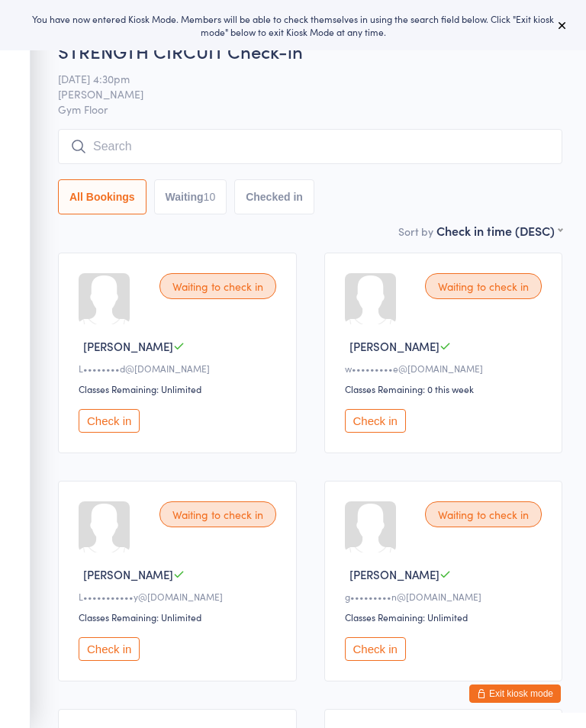  What do you see at coordinates (102, 197) in the screenshot?
I see `button: All Bookings` at bounding box center [102, 197].